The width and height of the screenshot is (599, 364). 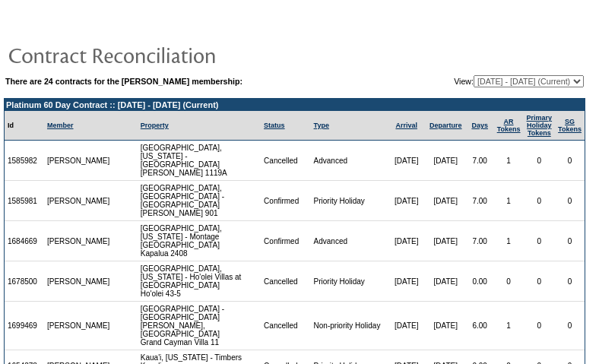 What do you see at coordinates (446, 126) in the screenshot?
I see `a: Departure` at bounding box center [446, 126].